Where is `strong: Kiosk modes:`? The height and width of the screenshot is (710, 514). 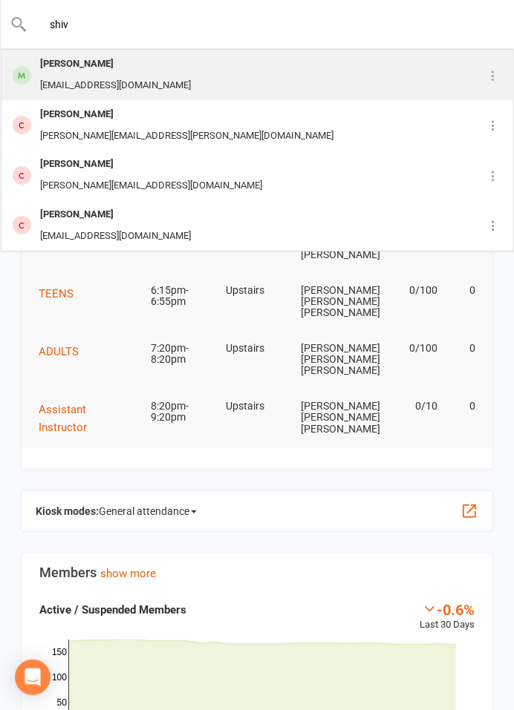
strong: Kiosk modes: is located at coordinates (67, 511).